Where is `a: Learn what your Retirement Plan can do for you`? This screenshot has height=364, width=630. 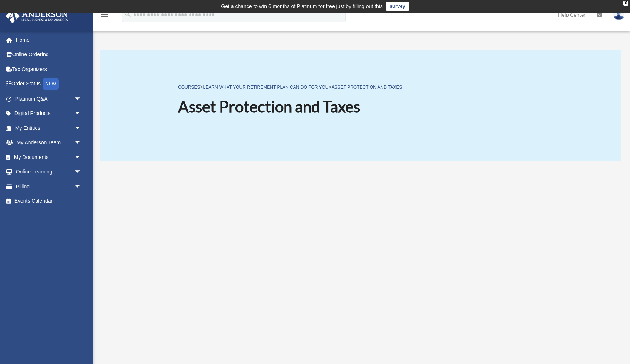 a: Learn what your Retirement Plan can do for you is located at coordinates (266, 87).